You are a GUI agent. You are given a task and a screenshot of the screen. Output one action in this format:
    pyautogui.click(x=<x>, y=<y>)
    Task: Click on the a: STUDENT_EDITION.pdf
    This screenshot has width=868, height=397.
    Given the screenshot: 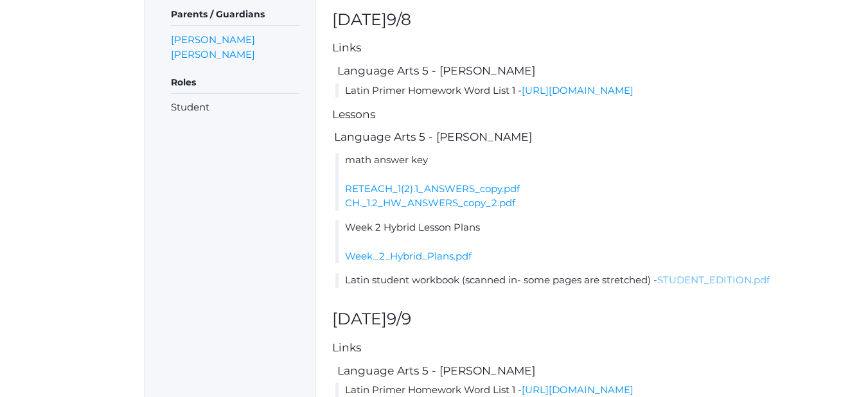 What is the action you would take?
    pyautogui.click(x=713, y=279)
    